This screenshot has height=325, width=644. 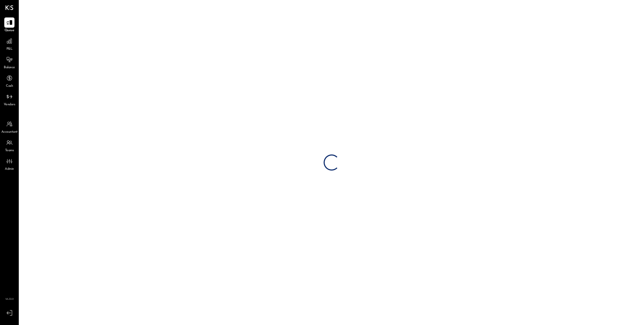 I want to click on a: Vendors, so click(x=9, y=99).